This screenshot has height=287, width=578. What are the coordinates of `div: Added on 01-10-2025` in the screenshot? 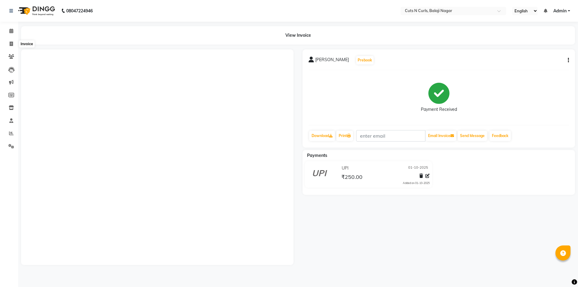 It's located at (416, 183).